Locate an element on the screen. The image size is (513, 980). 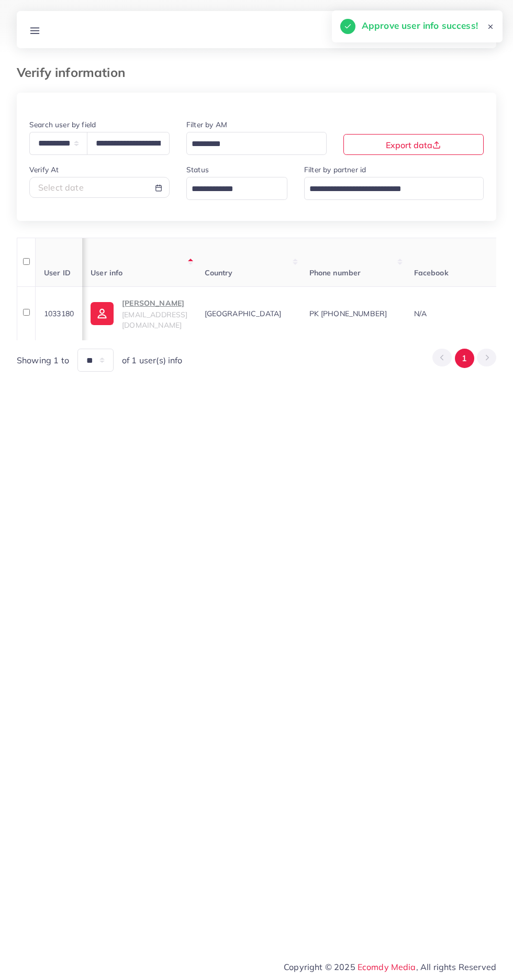
span: User ID is located at coordinates (57, 273).